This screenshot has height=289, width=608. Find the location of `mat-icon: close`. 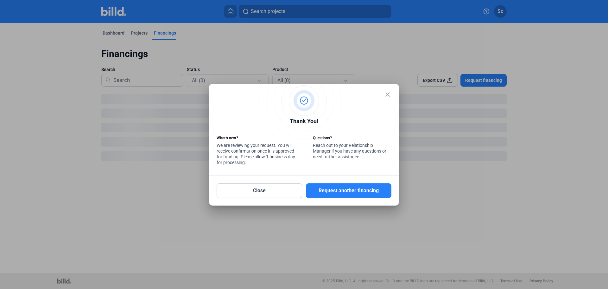

mat-icon: close is located at coordinates (388, 94).